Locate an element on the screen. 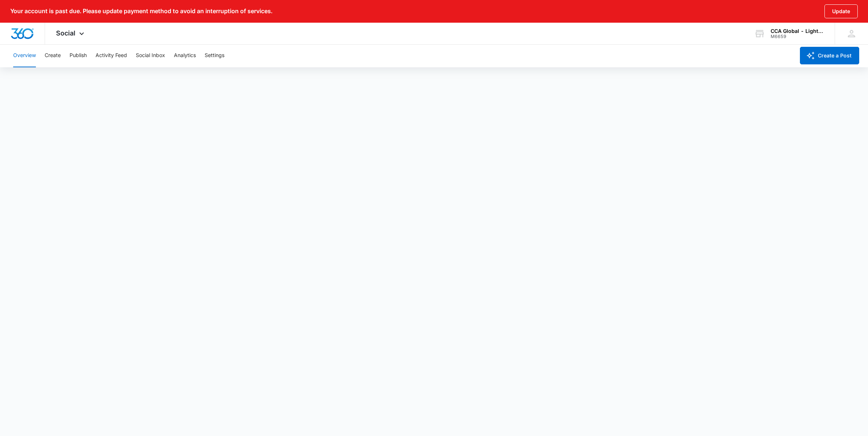  button: Activity Feed is located at coordinates (111, 55).